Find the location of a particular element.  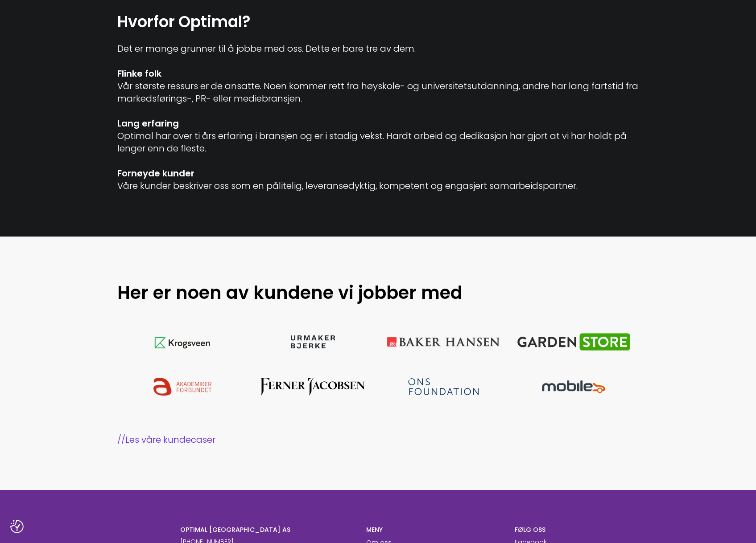

b: Flinke folk is located at coordinates (139, 73).